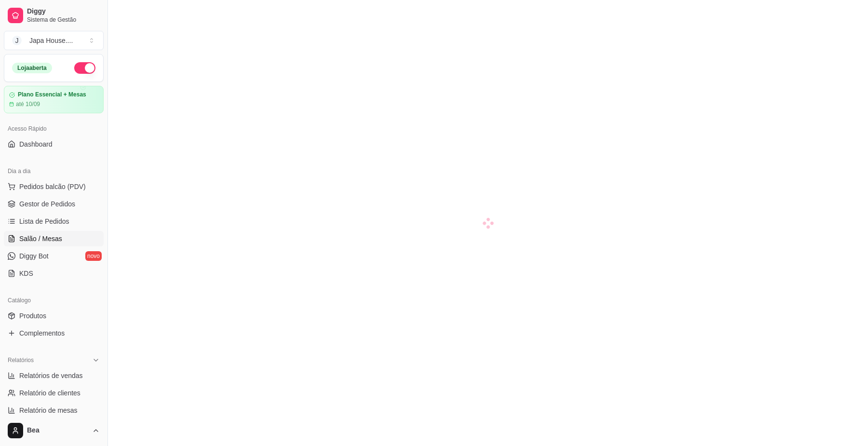 The height and width of the screenshot is (446, 868). I want to click on button: Pedidos balcão (PDV), so click(53, 186).